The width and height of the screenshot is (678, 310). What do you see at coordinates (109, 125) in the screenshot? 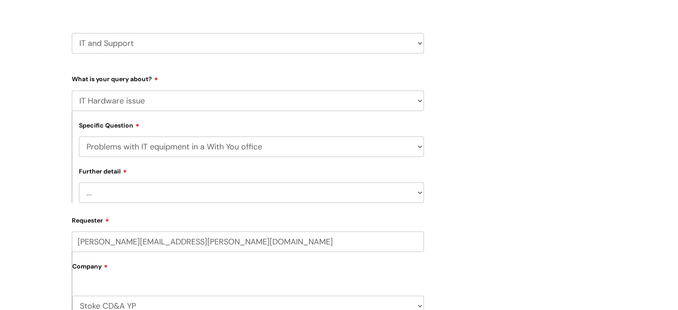
I see `label: Specific Question` at bounding box center [109, 125].